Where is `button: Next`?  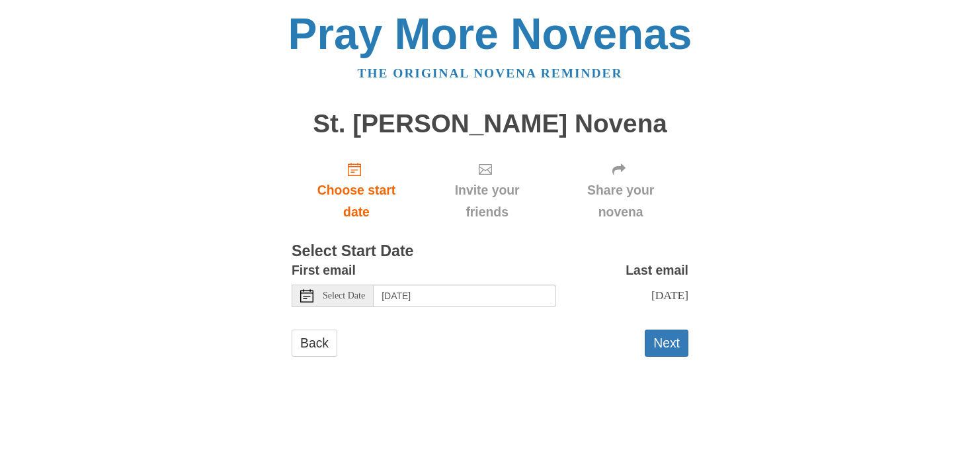
button: Next is located at coordinates (666, 343).